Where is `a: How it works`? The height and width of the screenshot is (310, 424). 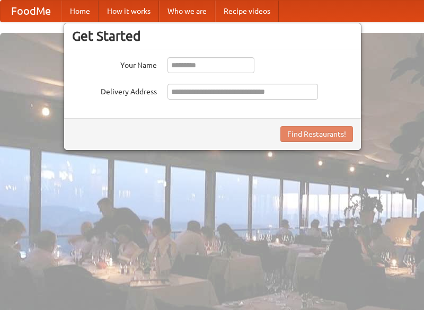 a: How it works is located at coordinates (129, 11).